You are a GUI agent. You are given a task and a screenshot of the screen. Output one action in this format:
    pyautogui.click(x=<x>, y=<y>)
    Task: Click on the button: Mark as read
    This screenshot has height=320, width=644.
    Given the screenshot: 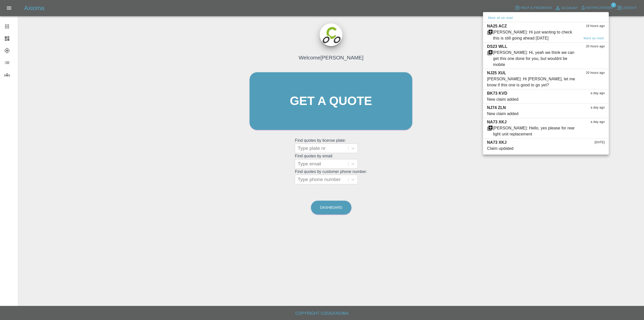 What is the action you would take?
    pyautogui.click(x=594, y=38)
    